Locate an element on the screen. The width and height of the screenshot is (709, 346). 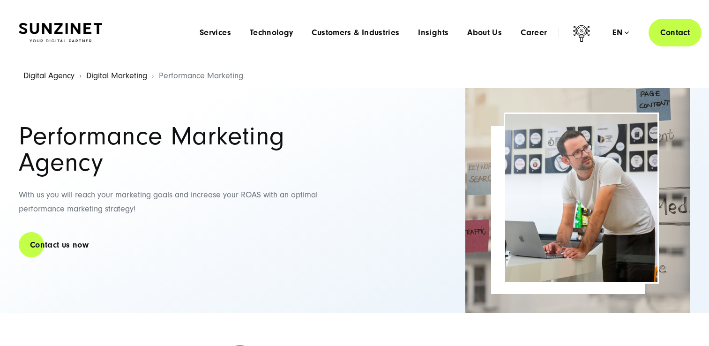
a: Technology is located at coordinates (271, 33).